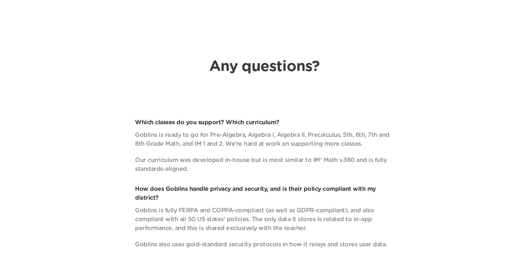  Describe the element at coordinates (264, 139) in the screenshot. I see `p: Goblins is ready to go for Pre-Algebra, Algebra I, Algebra II, Precalculus, 5th, 6th, 7th and 8th...` at that location.